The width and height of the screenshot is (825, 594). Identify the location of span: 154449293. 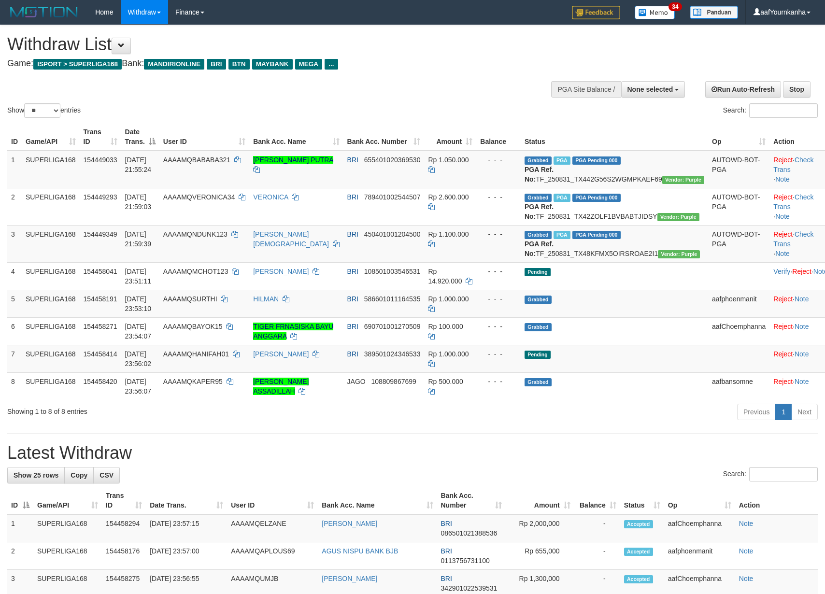
(100, 197).